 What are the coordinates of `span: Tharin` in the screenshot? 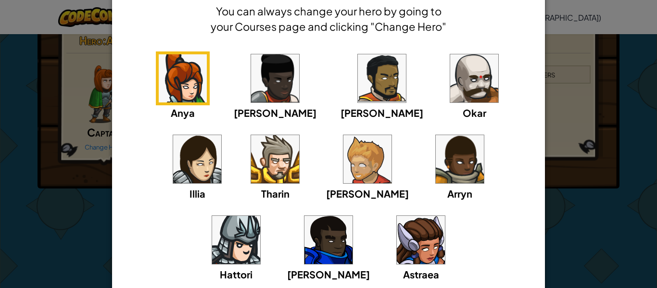 It's located at (275, 193).